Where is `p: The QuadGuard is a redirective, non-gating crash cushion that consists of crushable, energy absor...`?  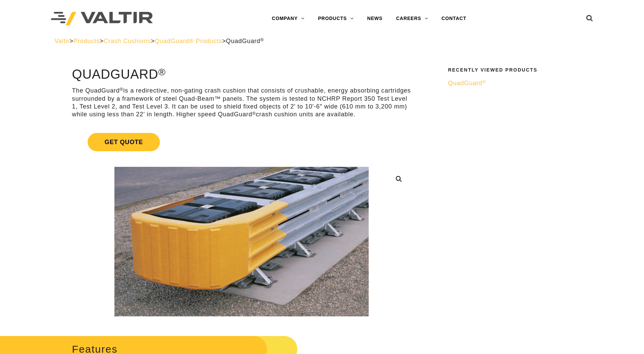 p: The QuadGuard is a redirective, non-gating crash cushion that consists of crushable, energy absor... is located at coordinates (241, 103).